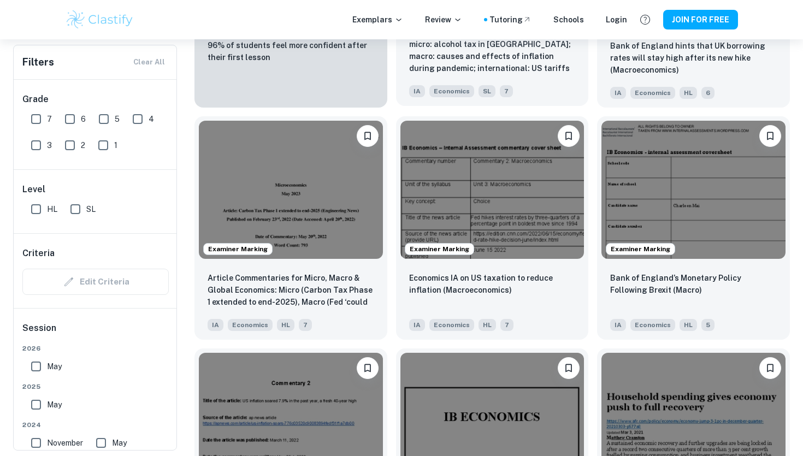 The image size is (803, 456). What do you see at coordinates (693, 228) in the screenshot?
I see `a: Examiner MarkingPlease log in to bookmark exemplarsBank of England’s Monetary Policy Following Br...` at bounding box center [693, 228].